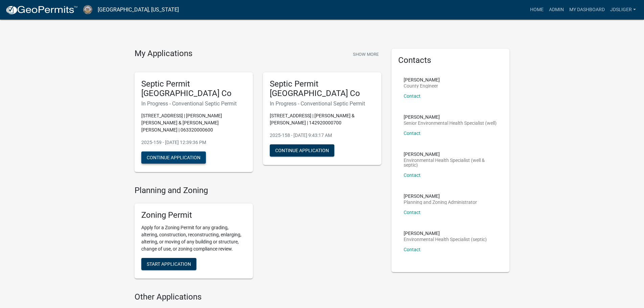 This screenshot has width=644, height=308. What do you see at coordinates (556, 10) in the screenshot?
I see `a: Admin` at bounding box center [556, 10].